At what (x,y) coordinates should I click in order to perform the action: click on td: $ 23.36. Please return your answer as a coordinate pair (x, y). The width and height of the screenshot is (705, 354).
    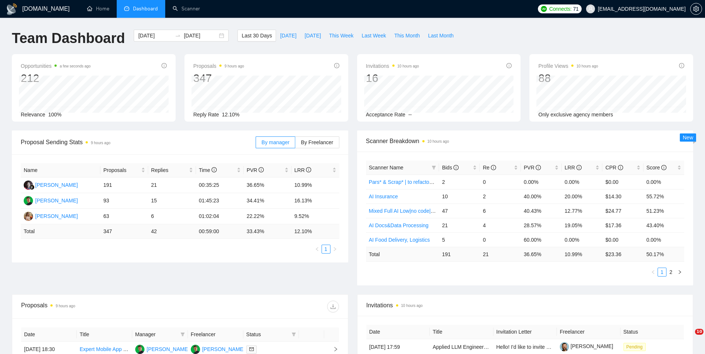
    Looking at the image, I should click on (623, 254).